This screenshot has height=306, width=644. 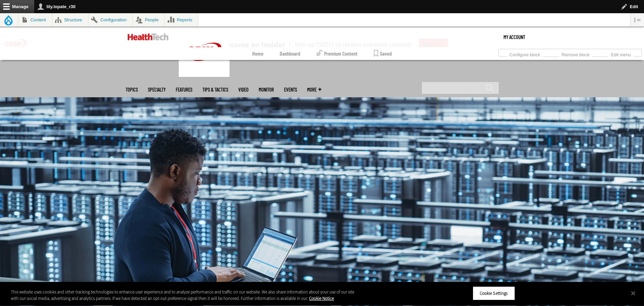 What do you see at coordinates (149, 20) in the screenshot?
I see `a: People` at bounding box center [149, 20].